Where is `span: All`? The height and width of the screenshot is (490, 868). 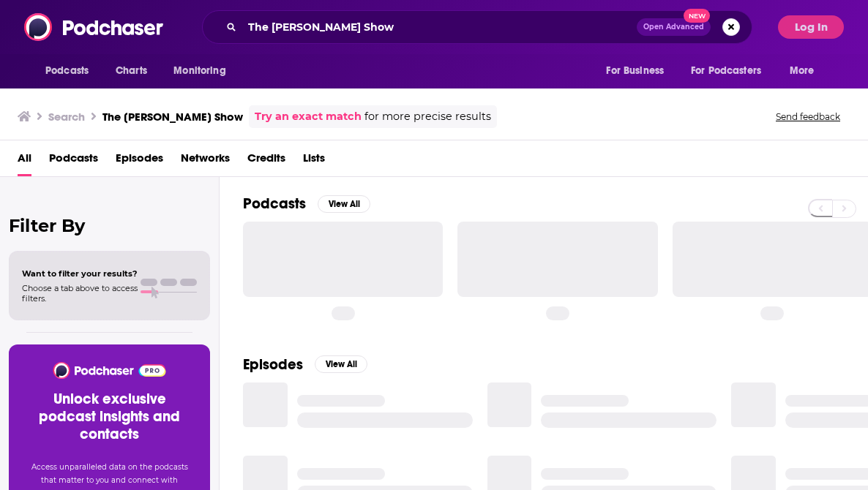
span: All is located at coordinates (24, 161).